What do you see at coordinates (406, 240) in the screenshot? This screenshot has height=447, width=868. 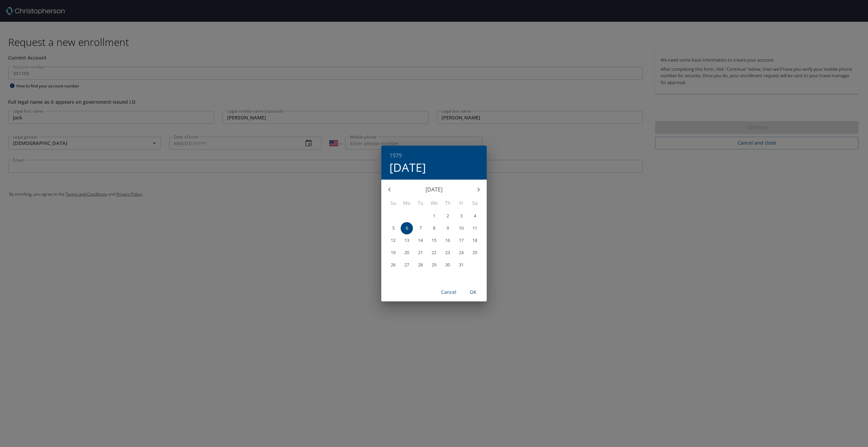 I see `p: 13` at bounding box center [406, 240].